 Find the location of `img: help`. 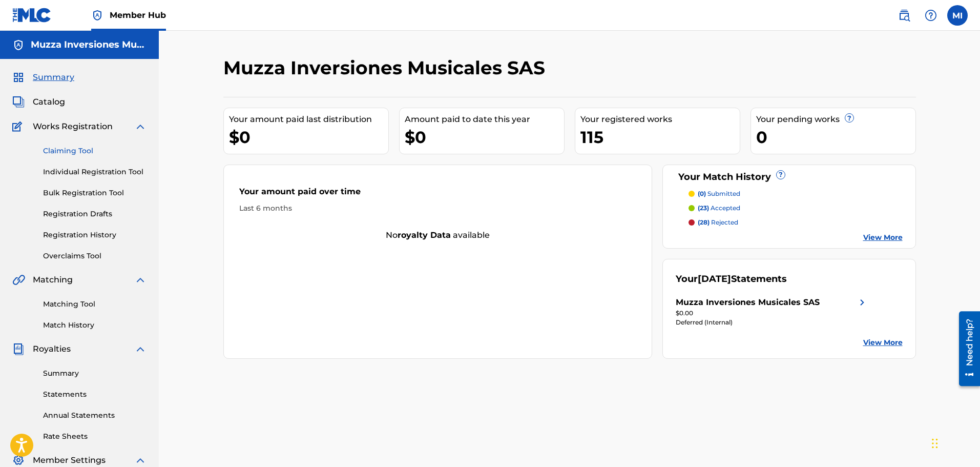

img: help is located at coordinates (931, 15).